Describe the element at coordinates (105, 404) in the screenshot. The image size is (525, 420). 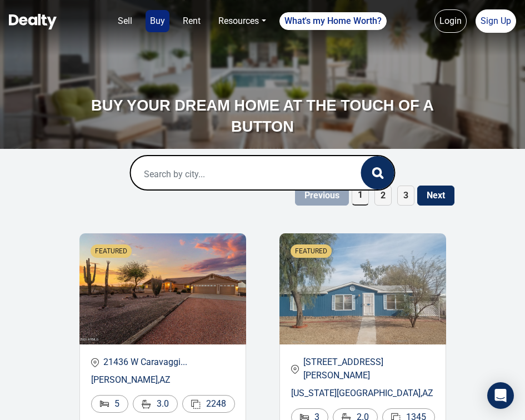
I see `img: Bed` at that location.